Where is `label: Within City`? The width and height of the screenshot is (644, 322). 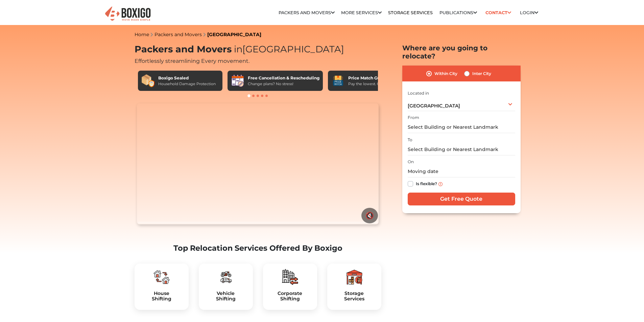
label: Within City is located at coordinates (446, 74).